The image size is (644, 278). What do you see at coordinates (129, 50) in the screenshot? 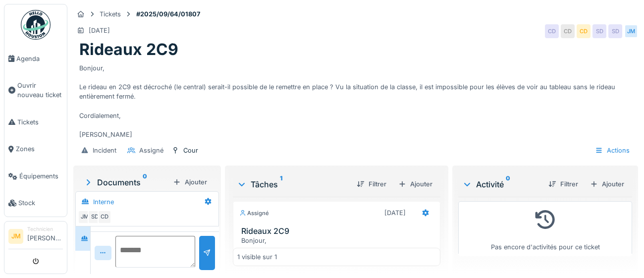
I see `h1: Rideaux 2C9` at bounding box center [129, 50].